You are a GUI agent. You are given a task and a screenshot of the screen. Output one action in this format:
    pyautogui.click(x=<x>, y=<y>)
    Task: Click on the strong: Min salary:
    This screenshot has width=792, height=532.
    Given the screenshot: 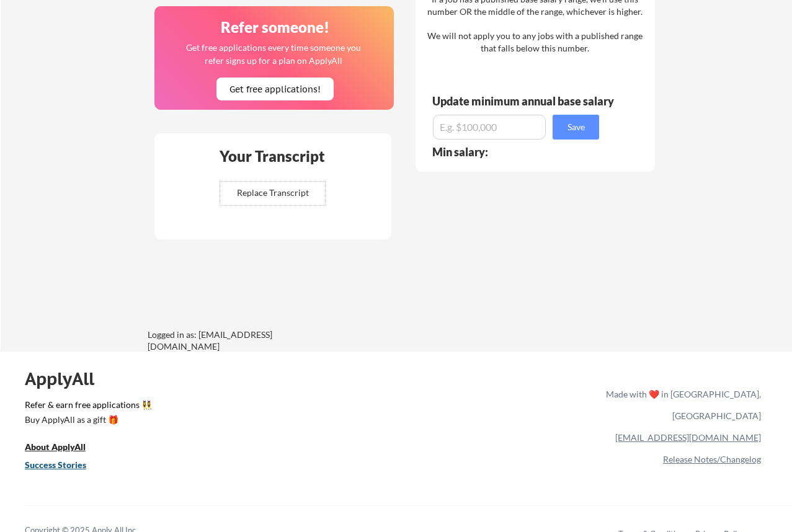 What is the action you would take?
    pyautogui.click(x=461, y=152)
    